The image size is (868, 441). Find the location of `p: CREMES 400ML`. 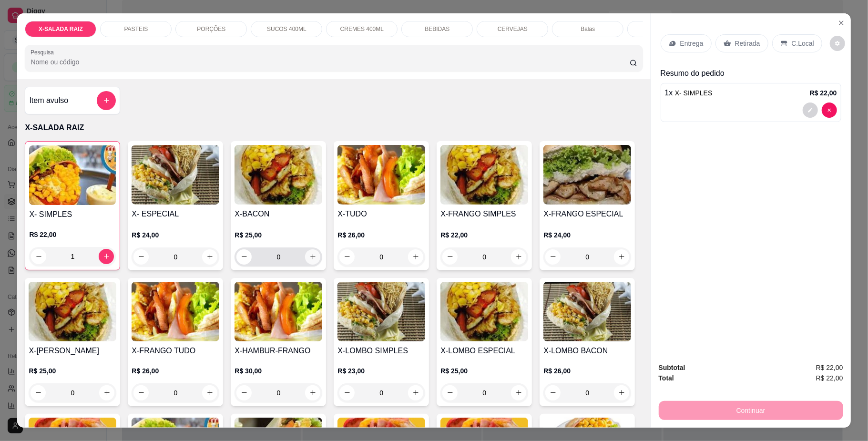

p: CREMES 400ML is located at coordinates (361, 29).